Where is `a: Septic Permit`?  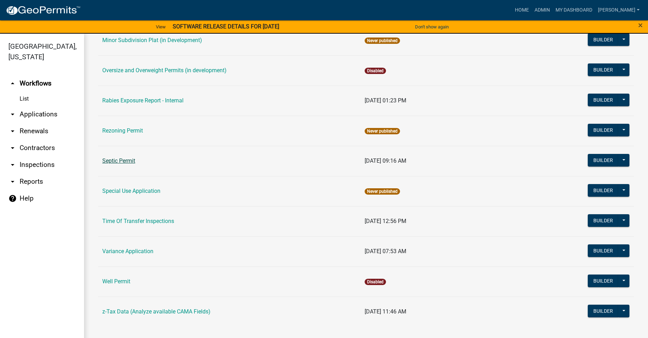
a: Septic Permit is located at coordinates (119, 160).